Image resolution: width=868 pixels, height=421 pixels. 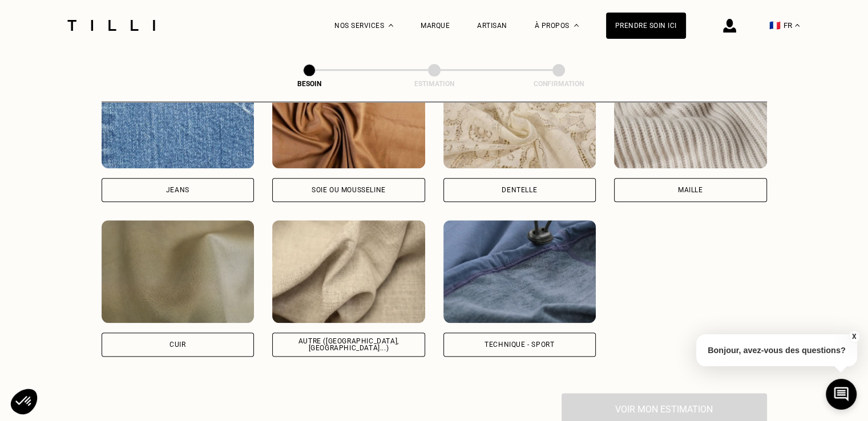 I want to click on img: Menu déroulant à propos, so click(x=576, y=25).